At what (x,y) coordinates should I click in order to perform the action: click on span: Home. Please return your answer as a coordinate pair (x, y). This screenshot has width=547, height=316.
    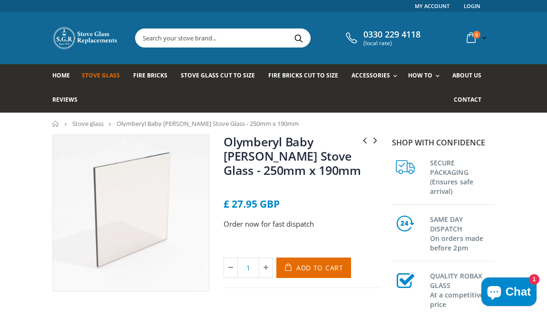
    Looking at the image, I should click on (61, 75).